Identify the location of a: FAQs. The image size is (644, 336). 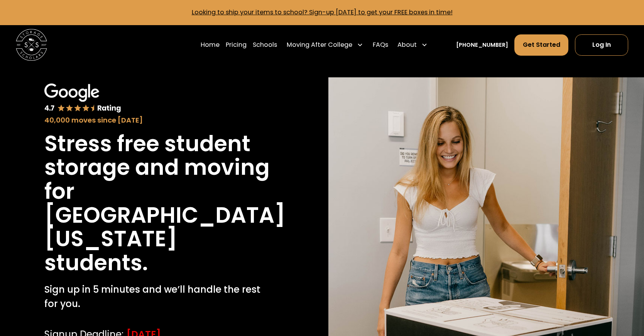
(380, 45).